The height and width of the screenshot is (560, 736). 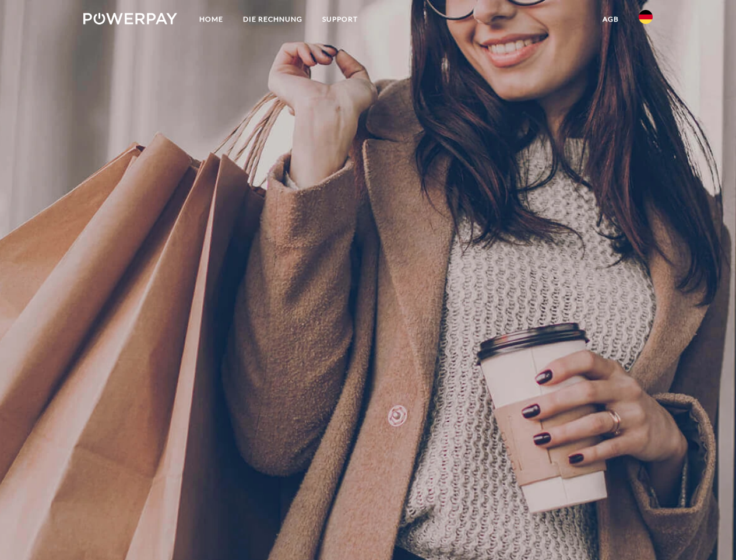 I want to click on img: logo-powerpay-white.svg, so click(x=130, y=18).